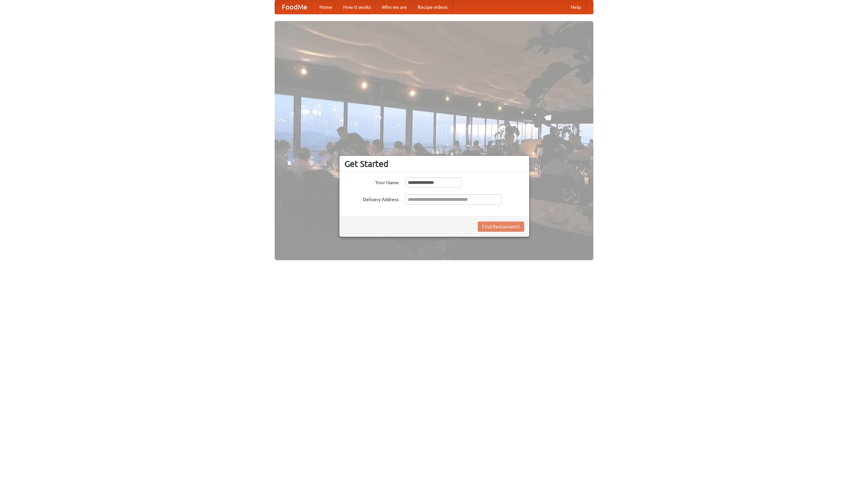 Image resolution: width=868 pixels, height=480 pixels. I want to click on h3: Get Started, so click(434, 164).